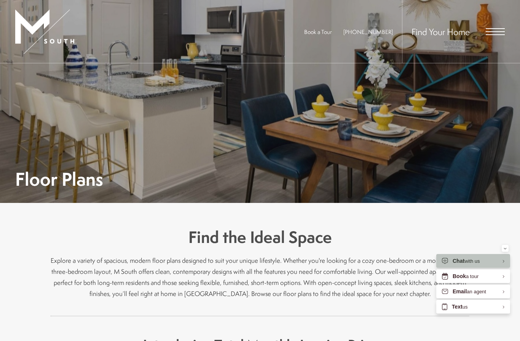 The width and height of the screenshot is (520, 341). I want to click on a: Book a Tour, so click(318, 32).